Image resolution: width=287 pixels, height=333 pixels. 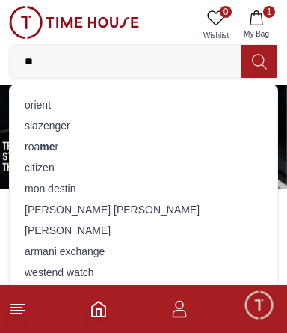 What do you see at coordinates (144, 272) in the screenshot?
I see `div: westend watch` at bounding box center [144, 272].